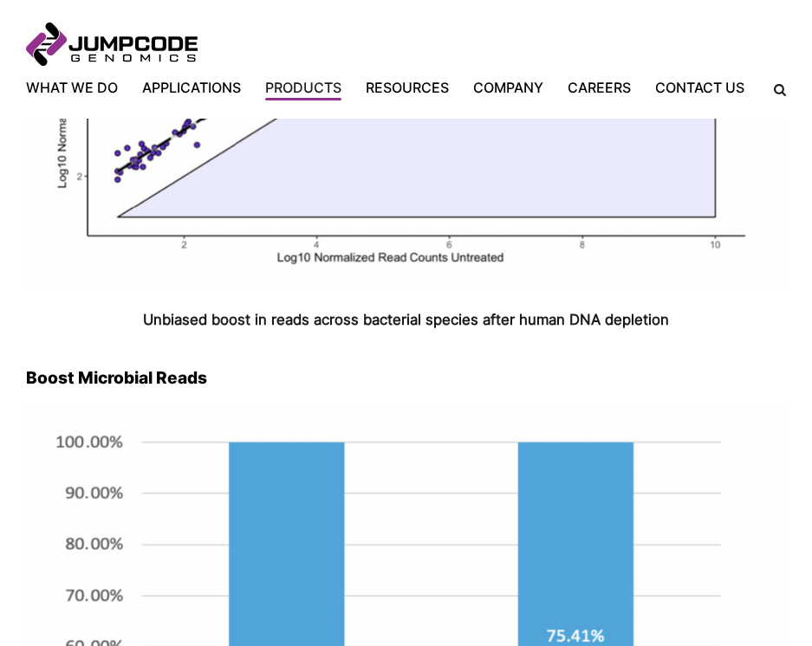 Image resolution: width=812 pixels, height=646 pixels. Describe the element at coordinates (599, 87) in the screenshot. I see `a: Careers` at that location.